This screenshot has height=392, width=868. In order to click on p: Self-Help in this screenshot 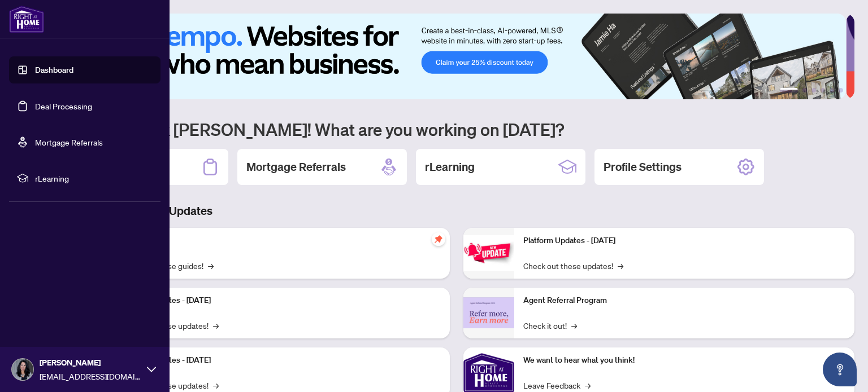, I will do `click(280, 241)`.